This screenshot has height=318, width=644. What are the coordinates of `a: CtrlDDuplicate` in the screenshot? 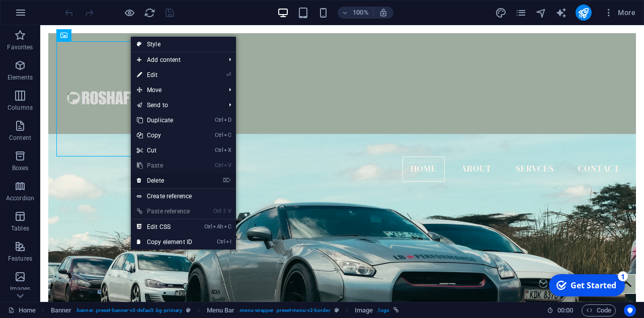 It's located at (164, 121).